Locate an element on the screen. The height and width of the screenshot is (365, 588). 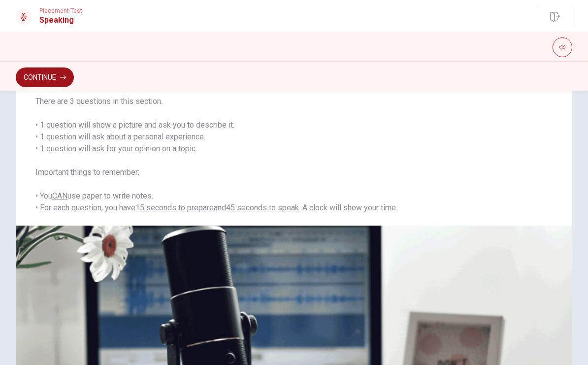
span: Placement Test is located at coordinates (61, 10).